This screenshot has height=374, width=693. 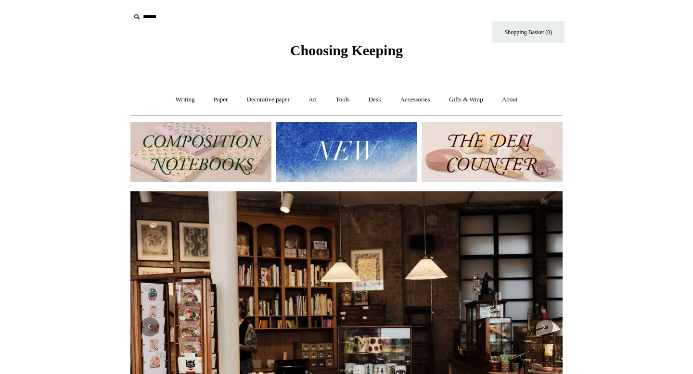 I want to click on button: Previous, so click(x=150, y=327).